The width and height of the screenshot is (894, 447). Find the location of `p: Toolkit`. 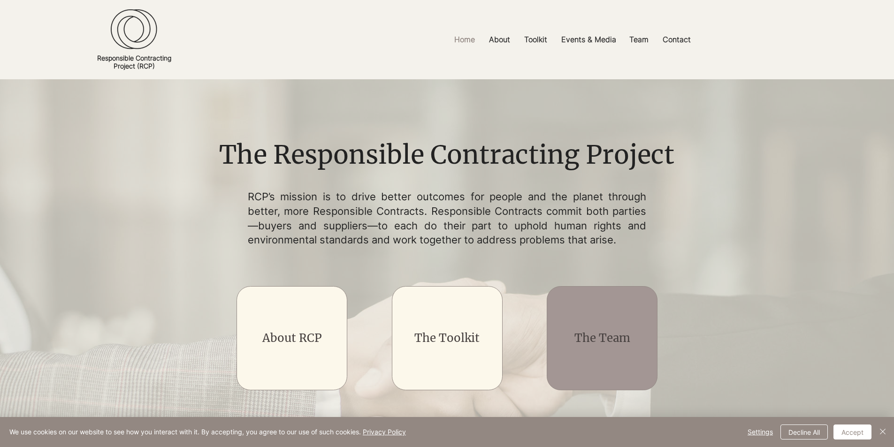

p: Toolkit is located at coordinates (536, 39).